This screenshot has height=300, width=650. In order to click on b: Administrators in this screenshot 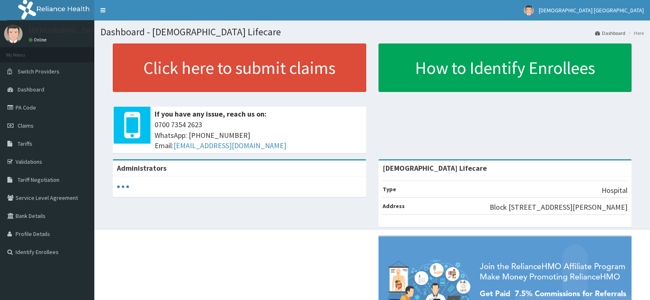, I will do `click(141, 168)`.